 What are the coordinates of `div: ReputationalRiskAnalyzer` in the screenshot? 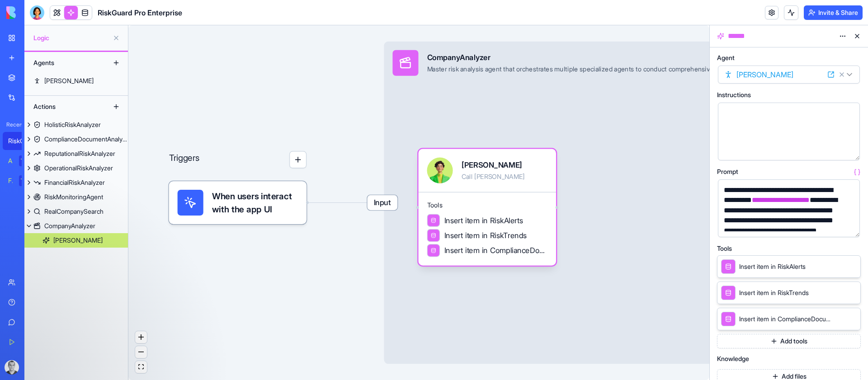 It's located at (79, 154).